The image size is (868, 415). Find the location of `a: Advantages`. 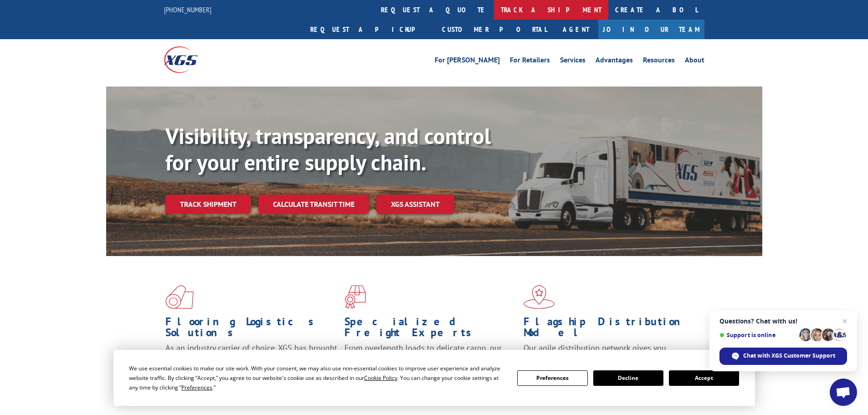

a: Advantages is located at coordinates (614, 62).